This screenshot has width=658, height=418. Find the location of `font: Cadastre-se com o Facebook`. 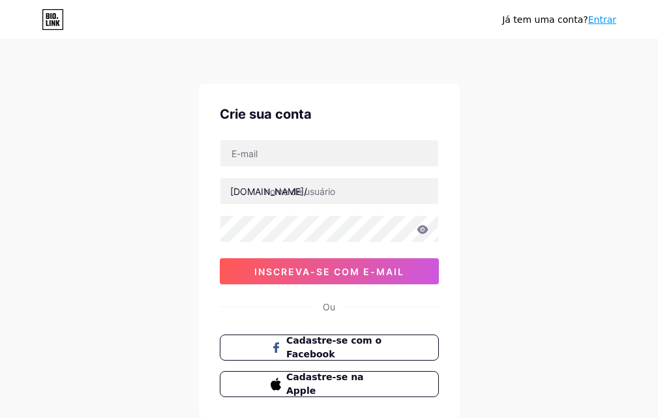

font: Cadastre-se com o Facebook is located at coordinates (334, 347).